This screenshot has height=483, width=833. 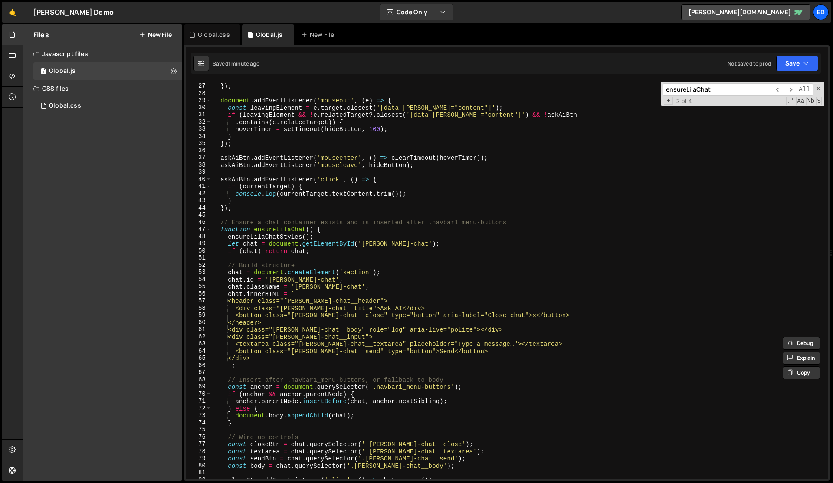 I want to click on div: 57, so click(x=198, y=301).